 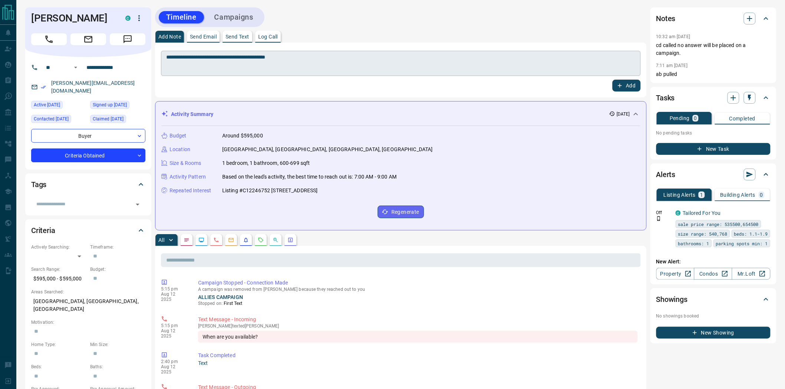 What do you see at coordinates (702, 213) in the screenshot?
I see `a: Tailored For You` at bounding box center [702, 213].